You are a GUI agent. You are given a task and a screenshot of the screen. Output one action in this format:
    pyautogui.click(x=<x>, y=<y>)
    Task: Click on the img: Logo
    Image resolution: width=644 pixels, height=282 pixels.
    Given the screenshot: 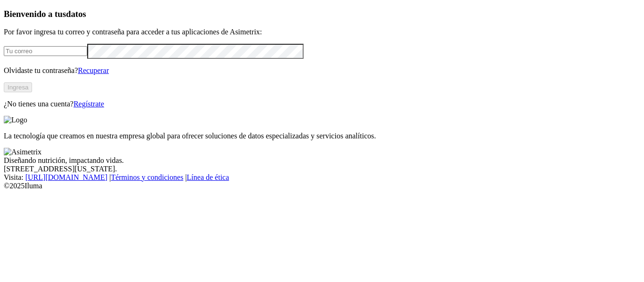 What is the action you would take?
    pyautogui.click(x=16, y=120)
    